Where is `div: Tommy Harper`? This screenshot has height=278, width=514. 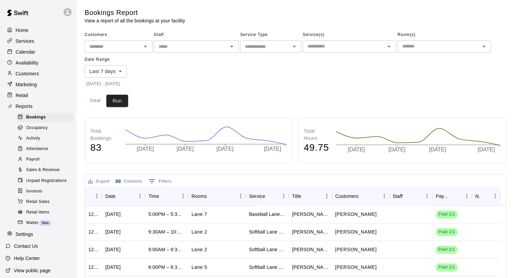
div: Tommy Harper is located at coordinates (310, 214).